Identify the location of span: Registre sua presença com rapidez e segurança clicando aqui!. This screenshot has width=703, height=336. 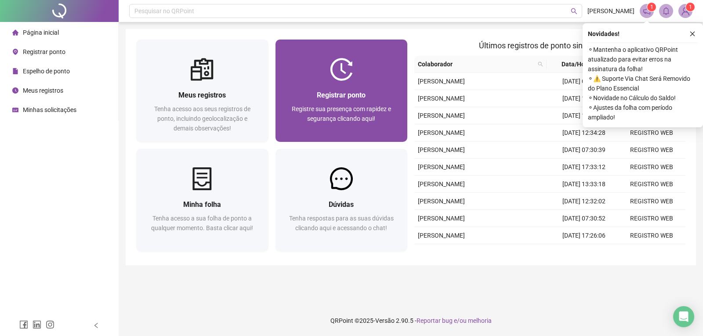
(341, 114).